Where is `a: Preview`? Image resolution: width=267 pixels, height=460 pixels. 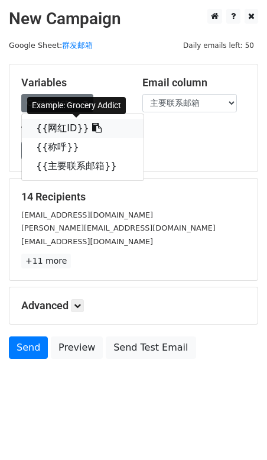
a: Preview is located at coordinates (77, 348).